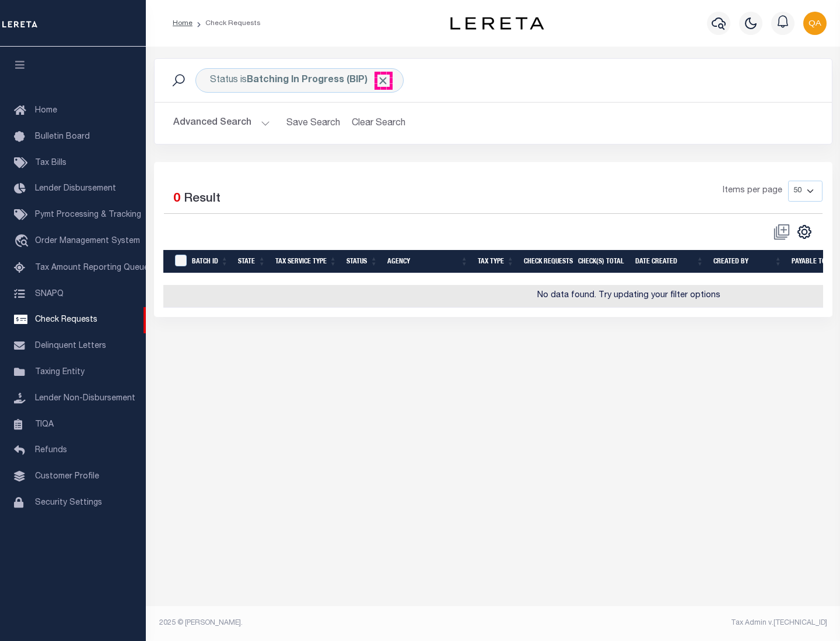 The width and height of the screenshot is (840, 641). I want to click on b: Batching In Progress (BIP), so click(318, 81).